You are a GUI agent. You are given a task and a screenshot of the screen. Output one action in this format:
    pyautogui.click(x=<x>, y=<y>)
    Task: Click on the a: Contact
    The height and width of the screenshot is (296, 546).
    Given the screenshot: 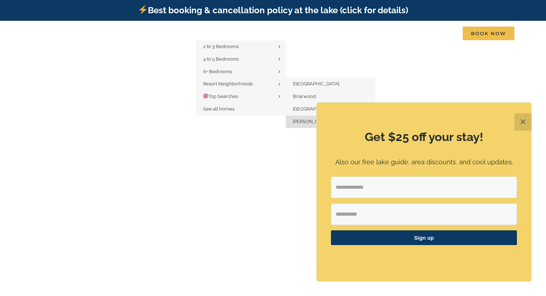 What is the action you would take?
    pyautogui.click(x=435, y=33)
    